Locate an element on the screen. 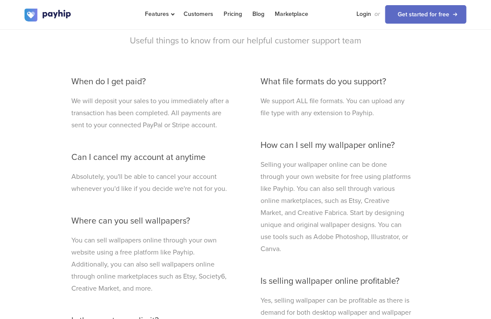  a: Get started for free is located at coordinates (426, 14).